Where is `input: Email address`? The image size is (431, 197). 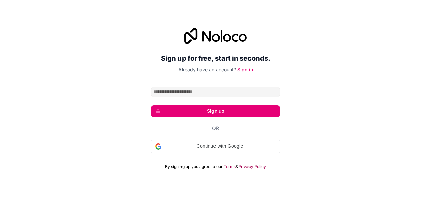 input: Email address is located at coordinates (215, 92).